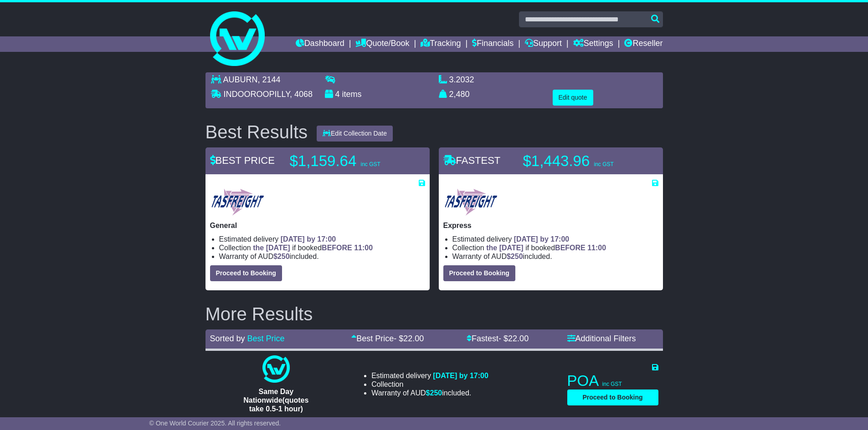  What do you see at coordinates (240, 80) in the screenshot?
I see `span: AUBURN` at bounding box center [240, 80].